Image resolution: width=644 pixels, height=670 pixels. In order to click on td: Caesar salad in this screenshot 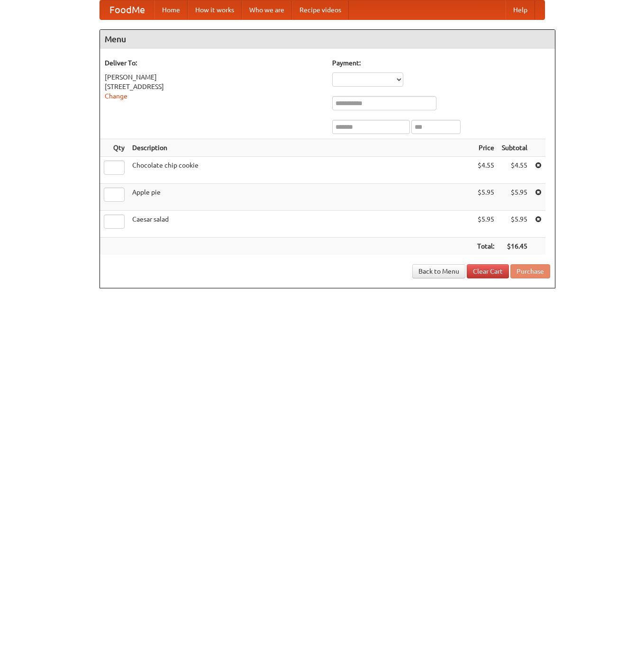, I will do `click(301, 224)`.